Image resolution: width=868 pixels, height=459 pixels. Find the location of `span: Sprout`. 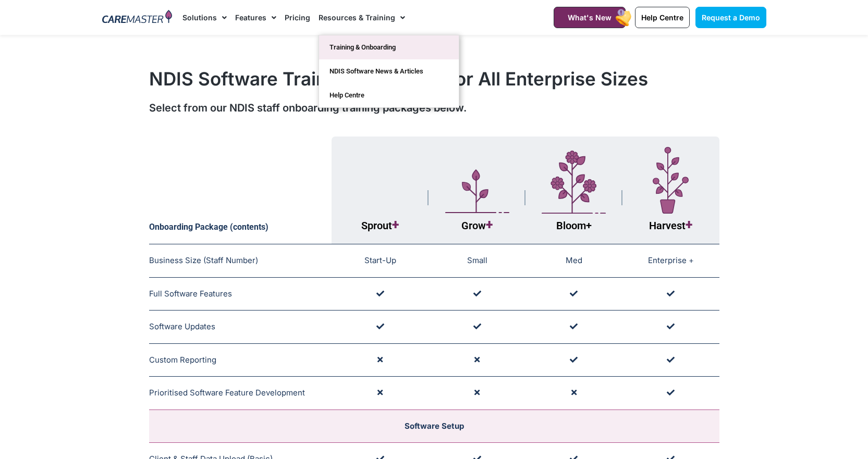

span: Sprout is located at coordinates (380, 225).